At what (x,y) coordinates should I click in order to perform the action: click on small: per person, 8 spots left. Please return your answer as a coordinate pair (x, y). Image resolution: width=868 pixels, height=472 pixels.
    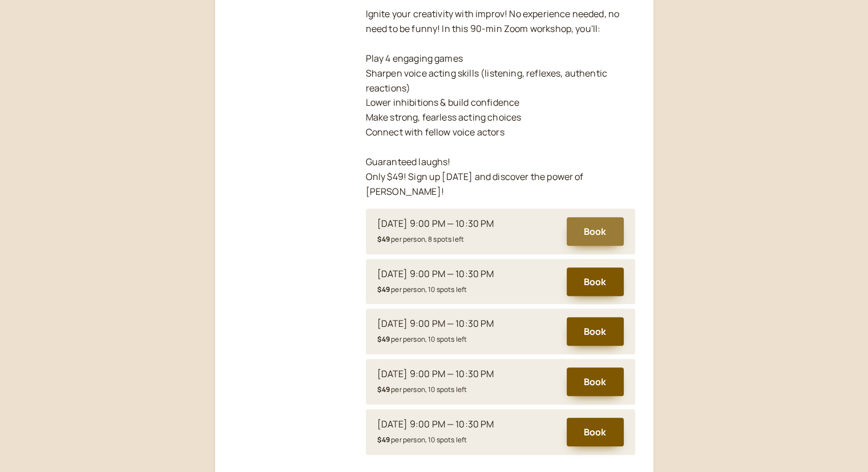
    Looking at the image, I should click on (421, 239).